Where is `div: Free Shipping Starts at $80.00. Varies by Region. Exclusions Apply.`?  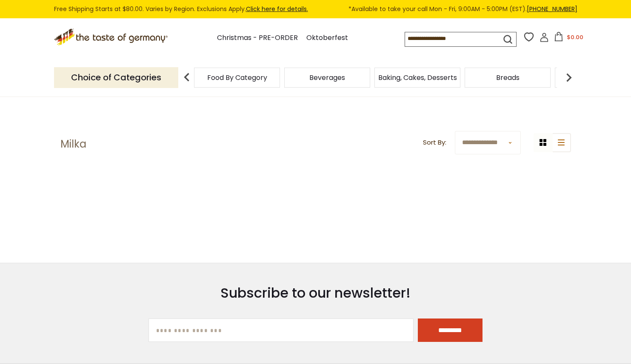 div: Free Shipping Starts at $80.00. Varies by Region. Exclusions Apply. is located at coordinates (316, 9).